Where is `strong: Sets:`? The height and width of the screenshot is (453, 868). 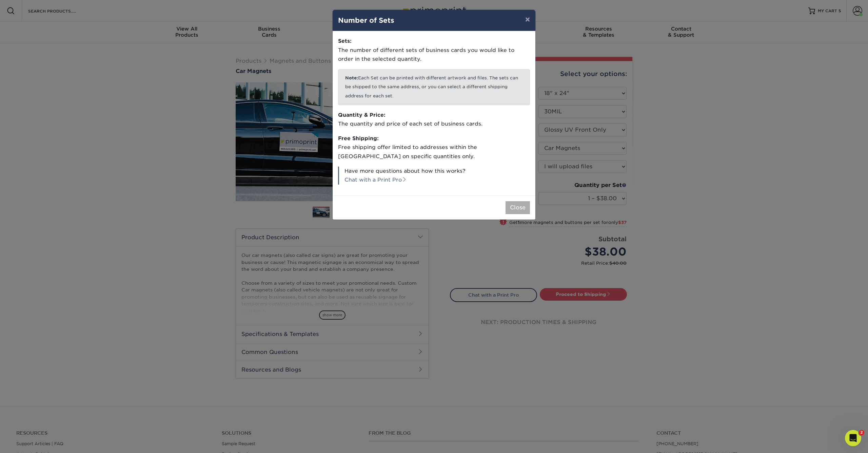 strong: Sets: is located at coordinates (345, 41).